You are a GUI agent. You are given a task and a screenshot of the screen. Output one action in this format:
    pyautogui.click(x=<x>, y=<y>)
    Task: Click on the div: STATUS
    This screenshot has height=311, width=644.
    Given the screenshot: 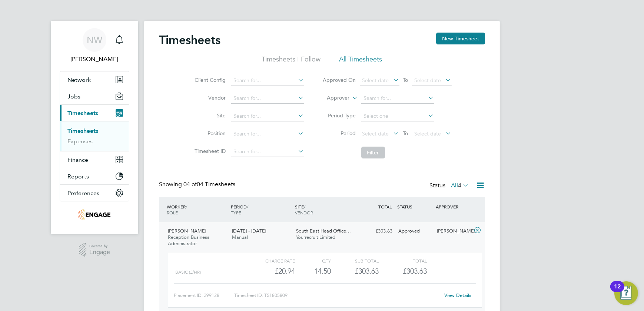 What is the action you would take?
    pyautogui.click(x=415, y=206)
    